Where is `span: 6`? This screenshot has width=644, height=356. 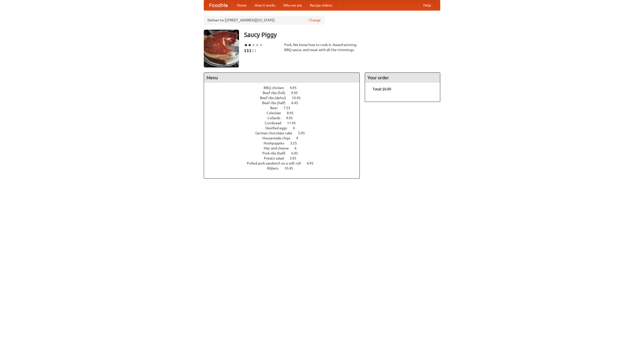
span: 6 is located at coordinates (298, 148).